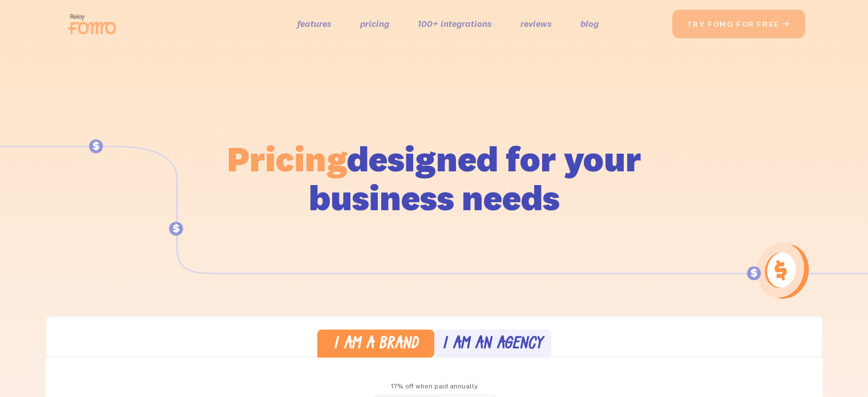  What do you see at coordinates (376, 345) in the screenshot?
I see `div: I am a brand` at bounding box center [376, 345].